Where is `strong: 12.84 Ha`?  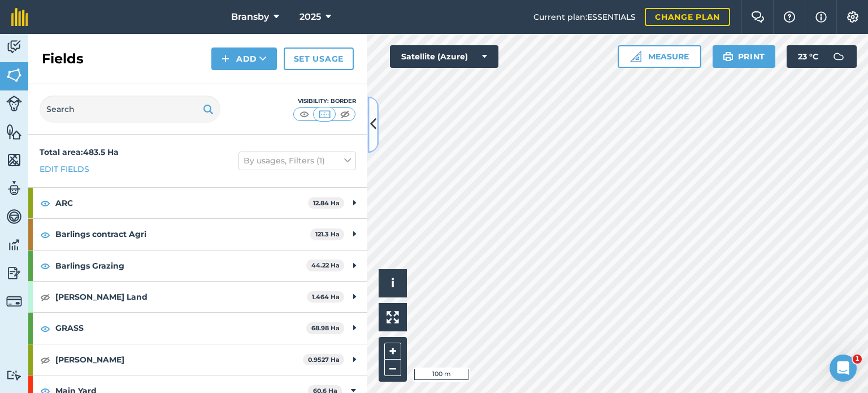 strong: 12.84 Ha is located at coordinates (326, 203).